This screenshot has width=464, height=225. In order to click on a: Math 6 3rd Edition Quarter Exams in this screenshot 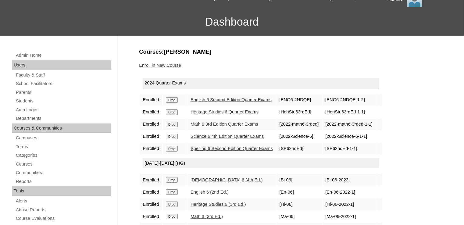, I will do `click(224, 124)`.